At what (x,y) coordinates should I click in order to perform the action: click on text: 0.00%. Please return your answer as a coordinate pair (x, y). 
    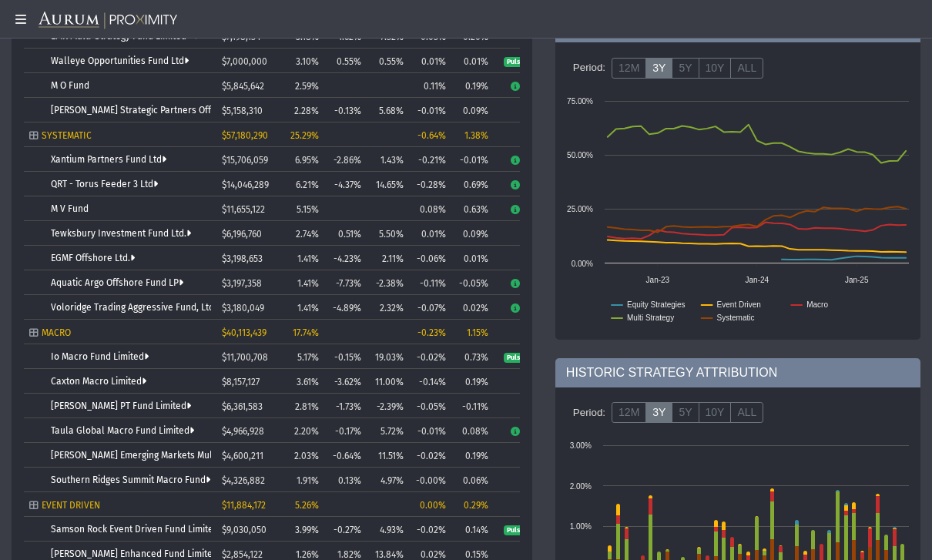
    Looking at the image, I should click on (582, 263).